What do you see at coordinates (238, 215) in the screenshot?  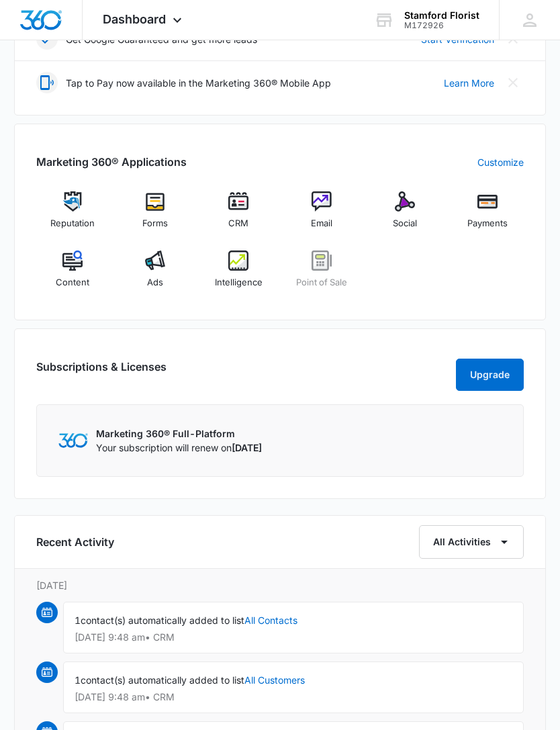 I see `a: CRM` at bounding box center [238, 215].